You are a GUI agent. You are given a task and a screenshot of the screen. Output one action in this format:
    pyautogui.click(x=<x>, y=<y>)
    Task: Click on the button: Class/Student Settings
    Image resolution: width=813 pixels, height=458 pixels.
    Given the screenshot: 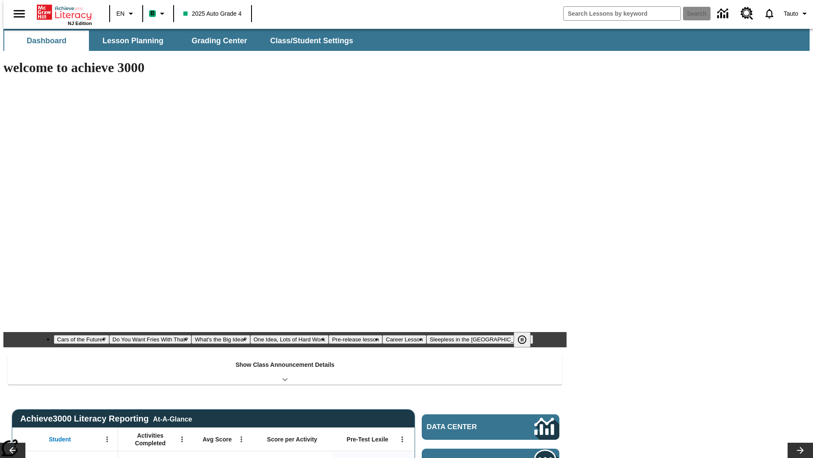 What is the action you would take?
    pyautogui.click(x=312, y=41)
    